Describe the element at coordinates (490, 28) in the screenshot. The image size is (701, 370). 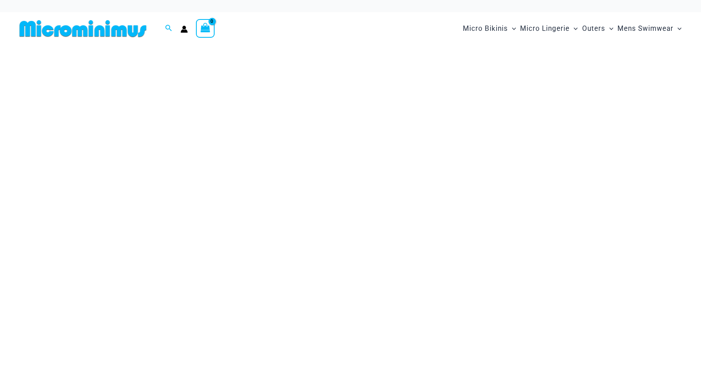
I see `a: Micro BikinisMenu ToggleMenu Toggle` at that location.